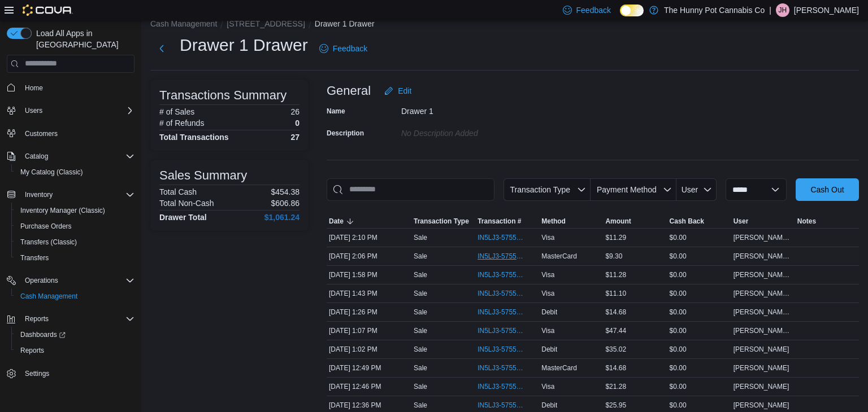  What do you see at coordinates (616, 330) in the screenshot?
I see `span: $47.44` at bounding box center [616, 330].